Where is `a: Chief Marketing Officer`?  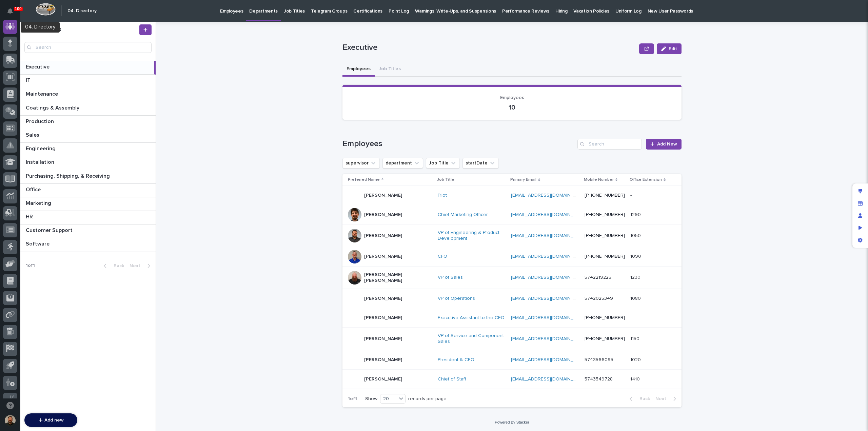 a: Chief Marketing Officer is located at coordinates (463, 215).